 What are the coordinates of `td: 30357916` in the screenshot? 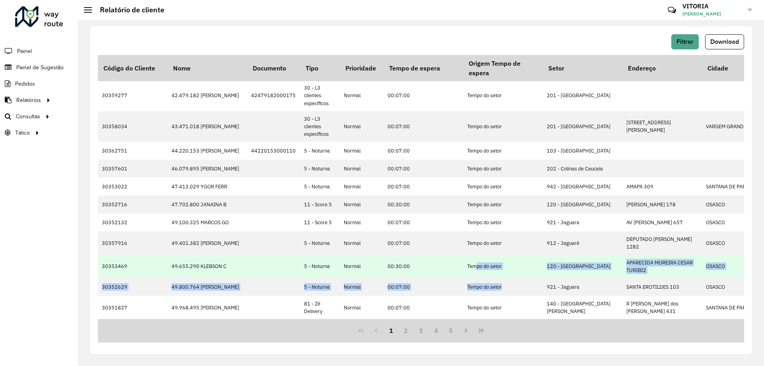 It's located at (133, 243).